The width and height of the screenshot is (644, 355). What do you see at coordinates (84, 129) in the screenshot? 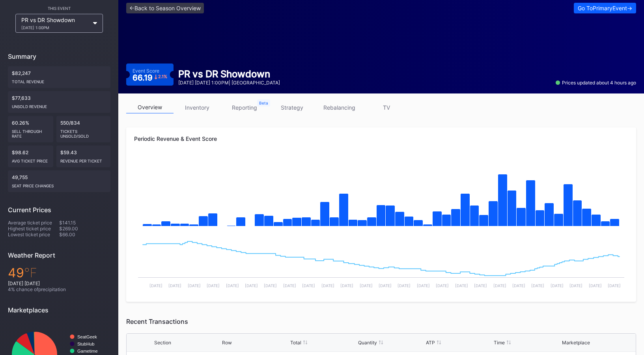
I see `div: 550/834` at bounding box center [84, 129].